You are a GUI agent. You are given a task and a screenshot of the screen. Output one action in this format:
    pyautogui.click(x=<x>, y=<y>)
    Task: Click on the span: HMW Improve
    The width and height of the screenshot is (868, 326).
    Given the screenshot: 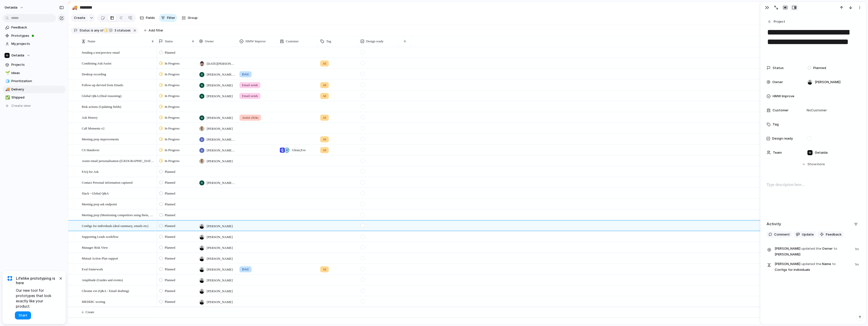 What is the action you would take?
    pyautogui.click(x=255, y=41)
    